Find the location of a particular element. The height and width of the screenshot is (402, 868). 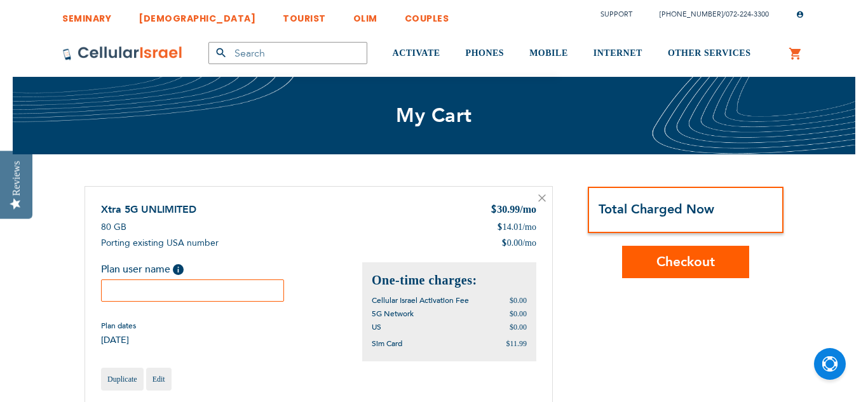

span: 80 GB is located at coordinates (114, 227).